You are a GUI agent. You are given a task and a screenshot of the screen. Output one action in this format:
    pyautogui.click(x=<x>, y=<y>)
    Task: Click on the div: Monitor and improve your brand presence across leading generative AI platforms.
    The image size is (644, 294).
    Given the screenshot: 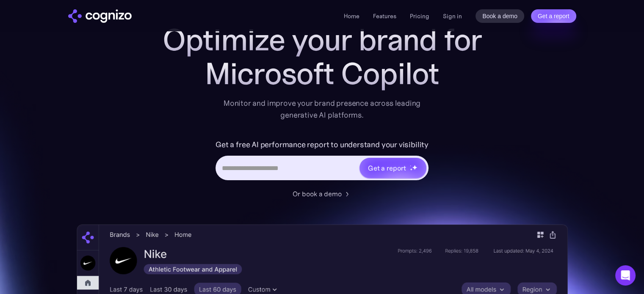 What is the action you would take?
    pyautogui.click(x=322, y=109)
    